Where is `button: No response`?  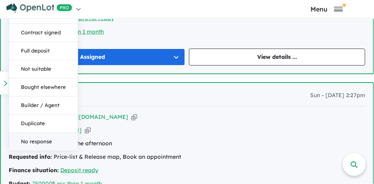
button: No response is located at coordinates (43, 141).